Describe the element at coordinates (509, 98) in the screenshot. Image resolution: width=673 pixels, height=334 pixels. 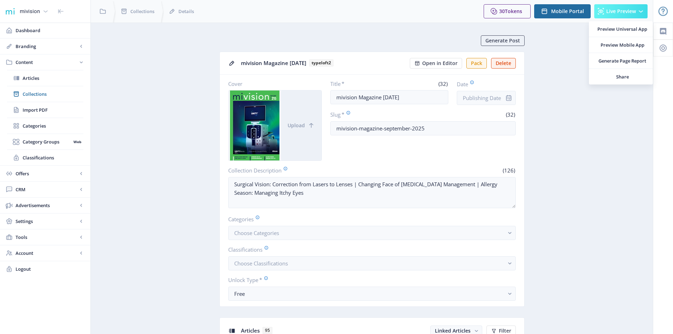
I see `nb-icon: info` at that location.